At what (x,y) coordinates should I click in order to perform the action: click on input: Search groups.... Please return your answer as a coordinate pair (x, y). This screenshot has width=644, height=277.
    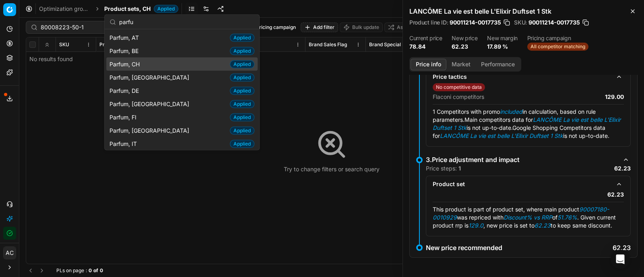
    Looking at the image, I should click on (187, 22).